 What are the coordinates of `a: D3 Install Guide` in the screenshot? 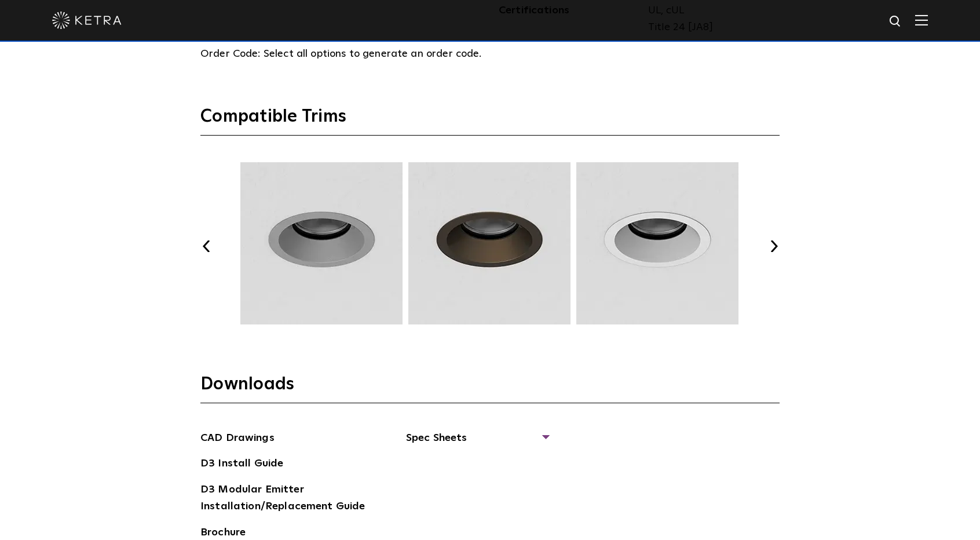 It's located at (242, 465).